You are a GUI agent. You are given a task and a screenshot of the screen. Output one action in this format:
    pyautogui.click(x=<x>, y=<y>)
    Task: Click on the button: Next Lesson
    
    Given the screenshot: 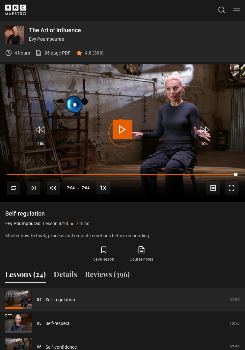 What is the action you would take?
    pyautogui.click(x=34, y=188)
    